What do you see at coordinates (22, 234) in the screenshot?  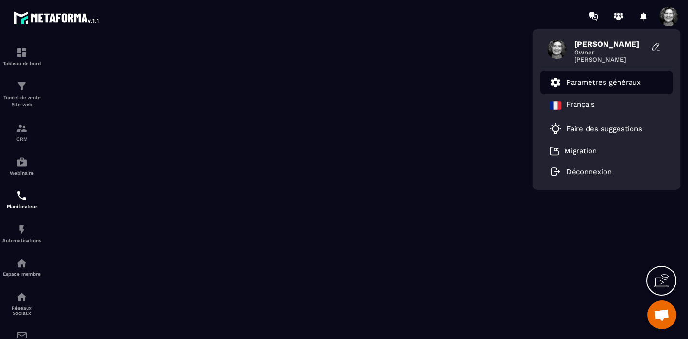 I see `a: automationsautomationsAutomatisations` at bounding box center [22, 234].